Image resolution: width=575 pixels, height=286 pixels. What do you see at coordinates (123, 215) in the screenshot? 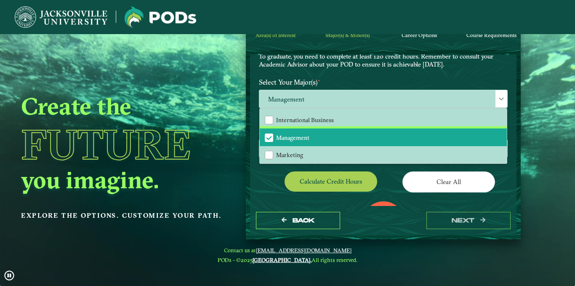
I see `p: Explore the options. Customize your path.` at bounding box center [123, 215].